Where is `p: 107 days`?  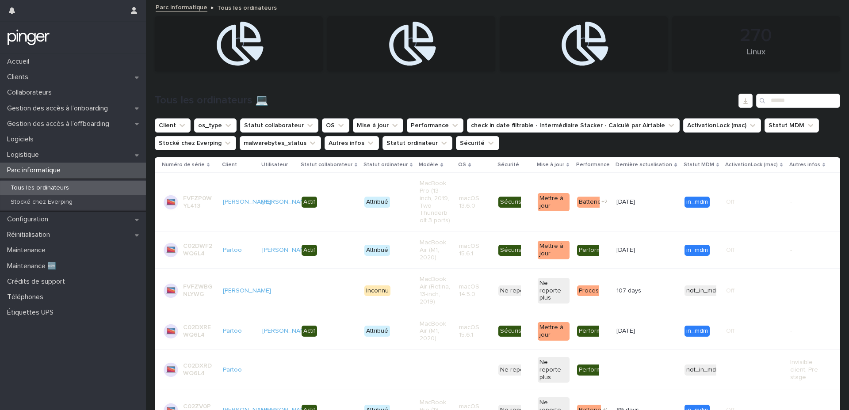 p: 107 days is located at coordinates (630, 290).